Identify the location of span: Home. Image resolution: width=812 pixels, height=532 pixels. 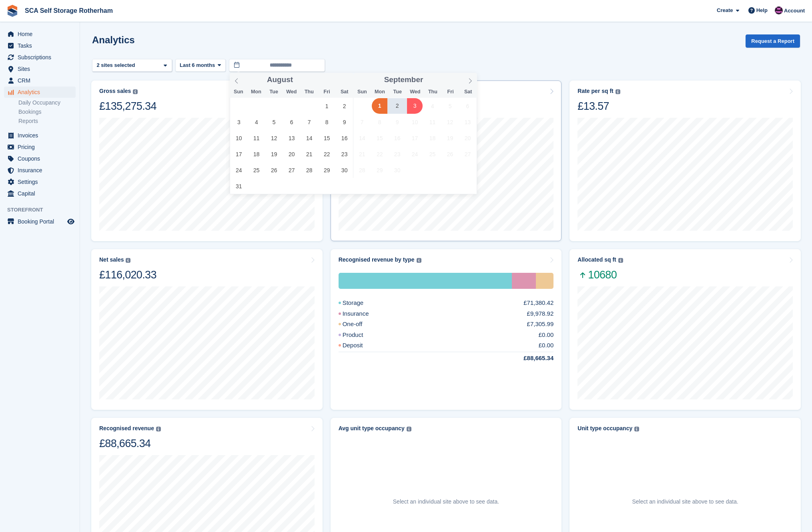
(42, 34).